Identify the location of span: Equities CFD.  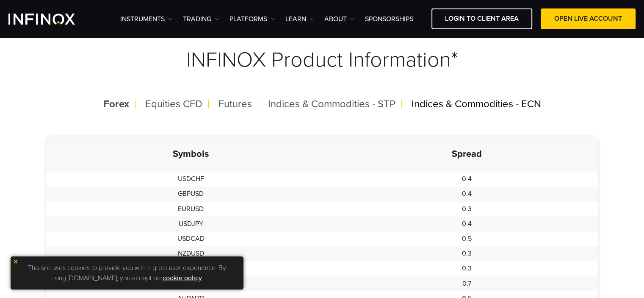
(174, 104).